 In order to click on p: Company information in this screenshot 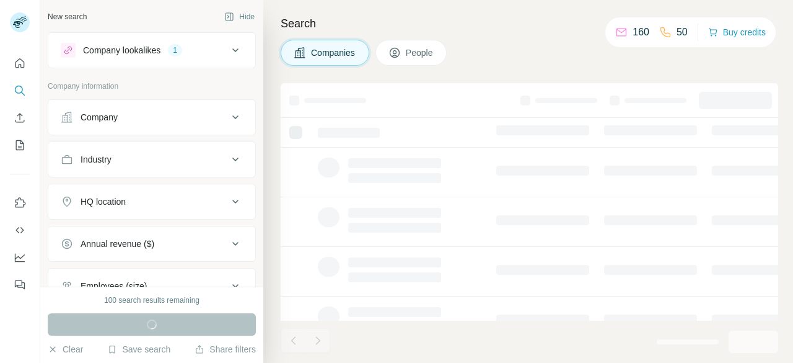, I will do `click(152, 86)`.